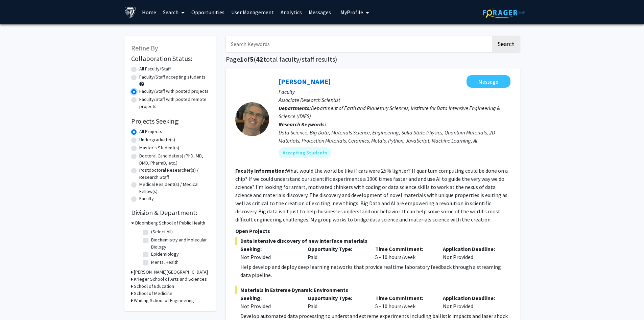 This screenshot has width=644, height=320. I want to click on h1: Page of ( total faculty/staff results), so click(373, 60).